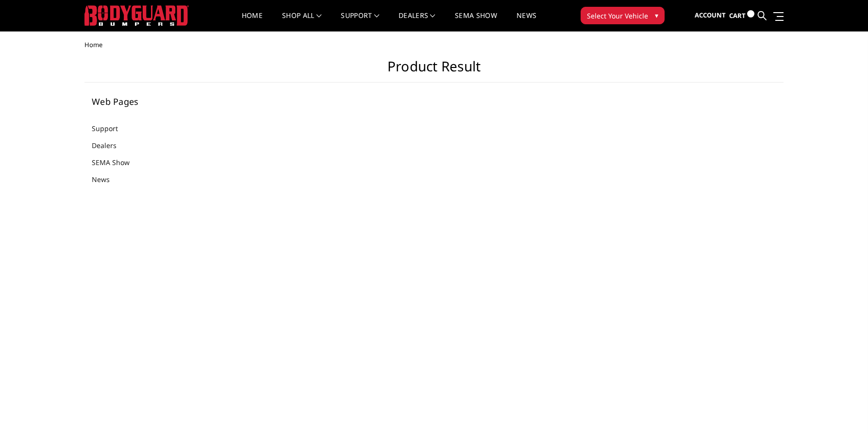 This screenshot has height=434, width=868. I want to click on a: Home, so click(252, 21).